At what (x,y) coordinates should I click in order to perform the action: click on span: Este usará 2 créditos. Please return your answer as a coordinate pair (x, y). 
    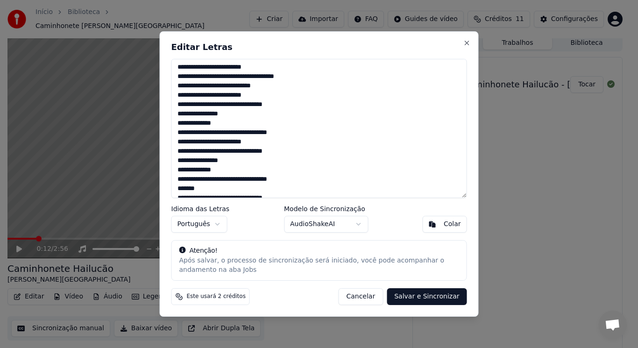
    Looking at the image, I should click on (216, 297).